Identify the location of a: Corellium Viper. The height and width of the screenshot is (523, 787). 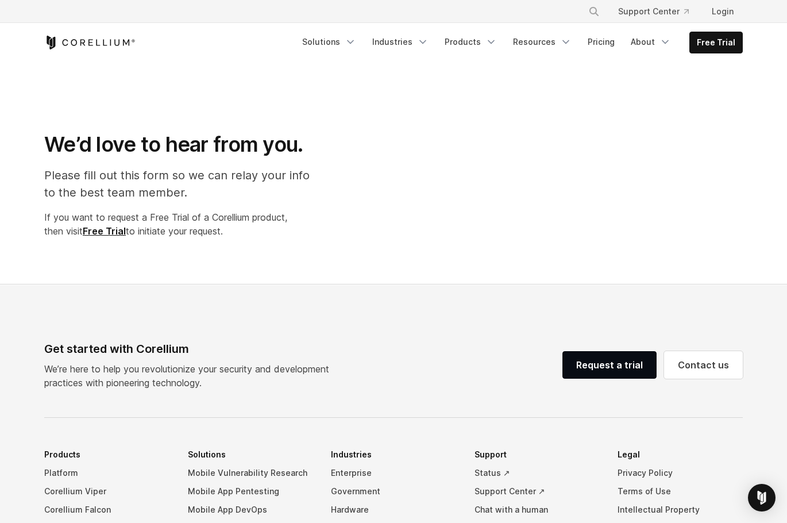
(107, 491).